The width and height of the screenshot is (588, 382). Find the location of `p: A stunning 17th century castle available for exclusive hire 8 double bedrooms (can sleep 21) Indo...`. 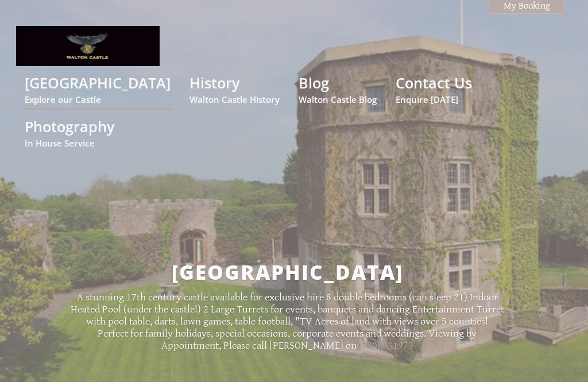

p: A stunning 17th century castle available for exclusive hire 8 double bedrooms (can sleep 21) Indo... is located at coordinates (287, 321).